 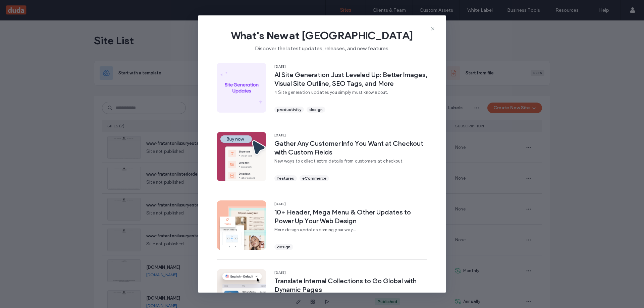 What do you see at coordinates (314, 178) in the screenshot?
I see `span: eCommerce` at bounding box center [314, 178].